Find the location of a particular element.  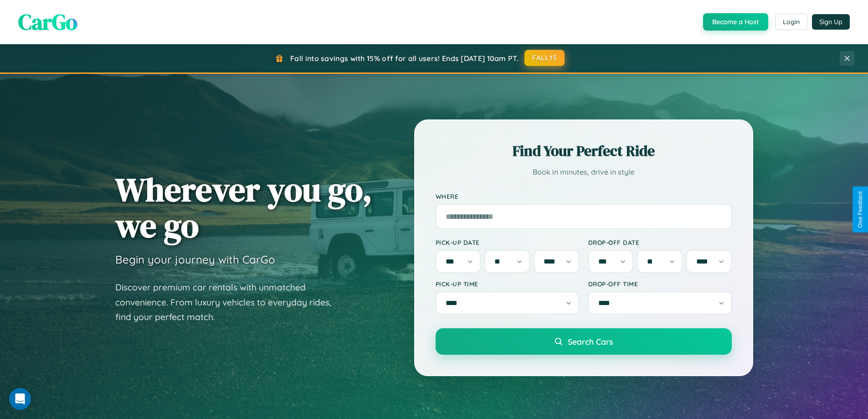

h1: Wherever you go, we go is located at coordinates (244, 207).